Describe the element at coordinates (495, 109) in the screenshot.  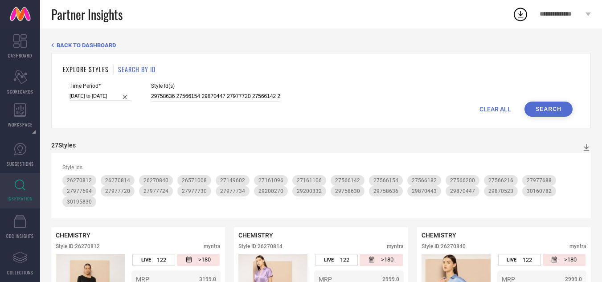
I see `span: CLEAR ALL` at that location.